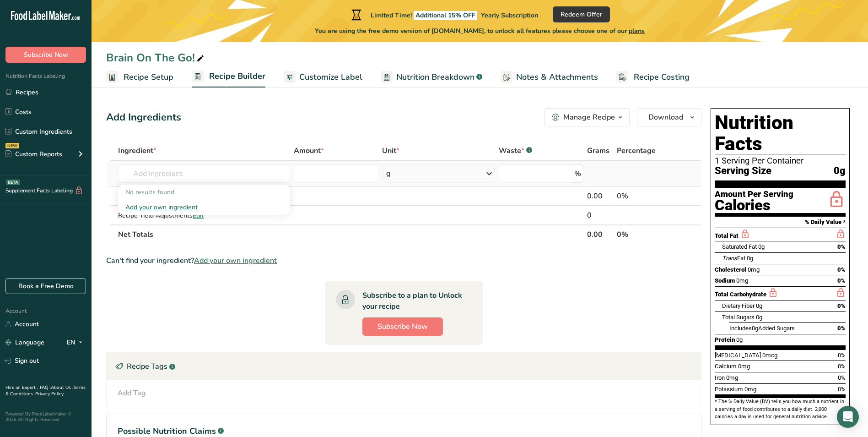  Describe the element at coordinates (725, 340) in the screenshot. I see `span: Protein` at that location.